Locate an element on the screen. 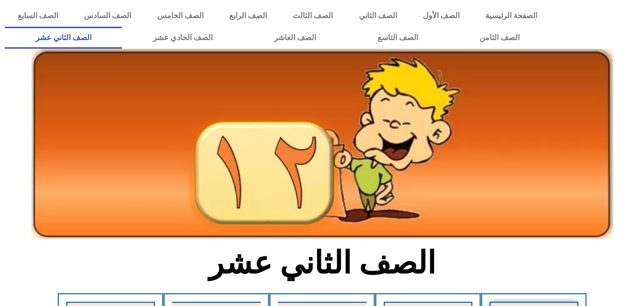 This screenshot has height=306, width=644. a: الصف الرابع is located at coordinates (248, 16).